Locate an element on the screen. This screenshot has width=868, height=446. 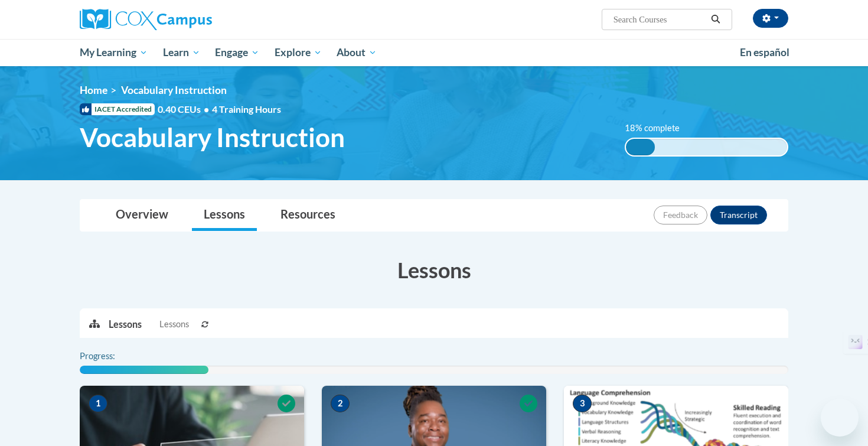
a: Engage is located at coordinates (237, 52).